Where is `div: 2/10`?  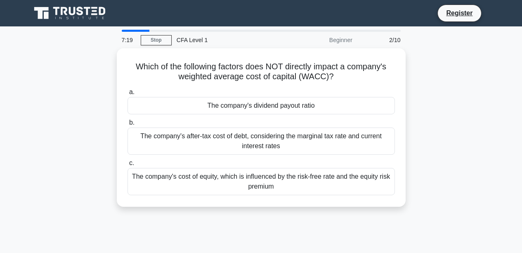
div: 2/10 is located at coordinates (381, 40).